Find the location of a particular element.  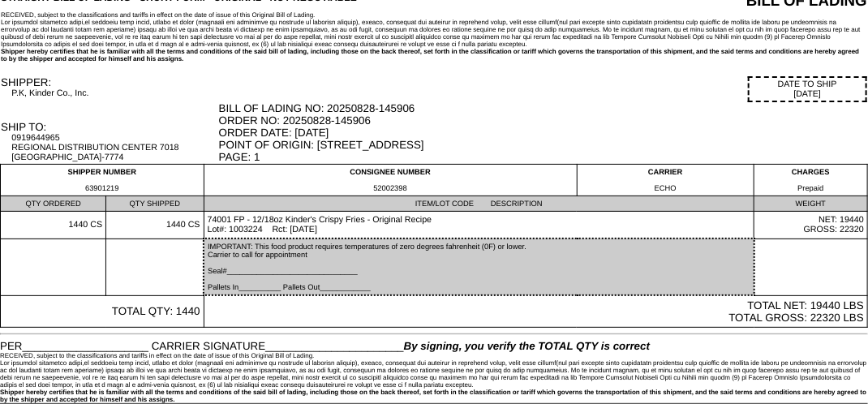

td: NET: 19440 GROSS: 22320 is located at coordinates (811, 225).